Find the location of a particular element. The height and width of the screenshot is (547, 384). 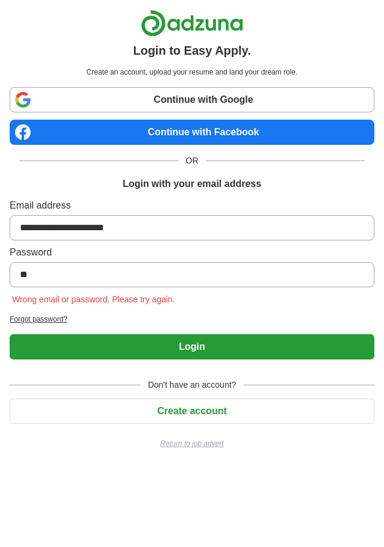

img: Adzuna logo is located at coordinates (192, 23).